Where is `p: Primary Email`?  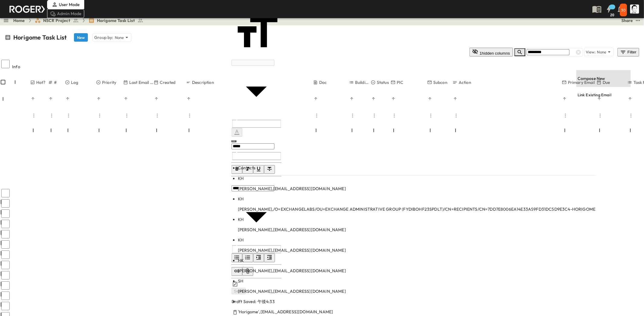 p: Primary Email is located at coordinates (581, 83).